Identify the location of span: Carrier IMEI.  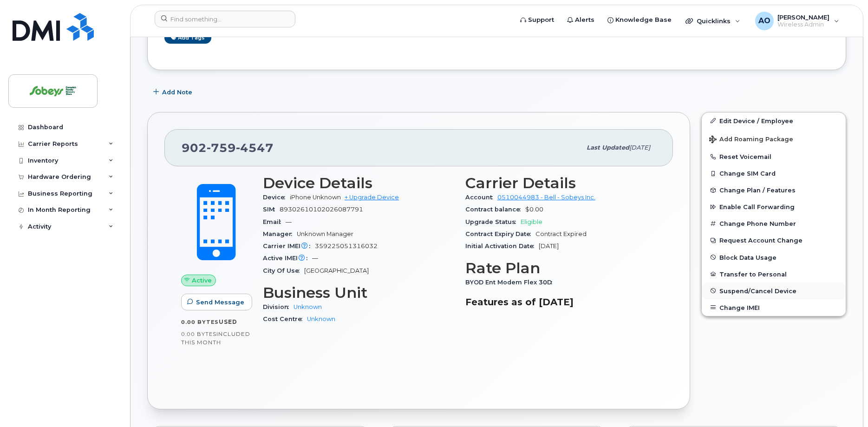
(289, 246).